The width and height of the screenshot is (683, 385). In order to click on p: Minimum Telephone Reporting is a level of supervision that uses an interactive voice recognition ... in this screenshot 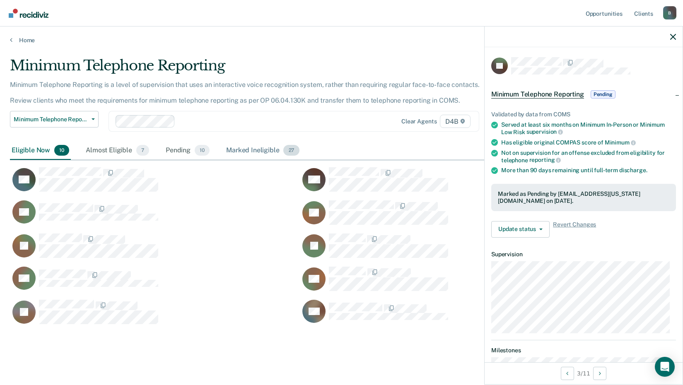, I will do `click(245, 92)`.